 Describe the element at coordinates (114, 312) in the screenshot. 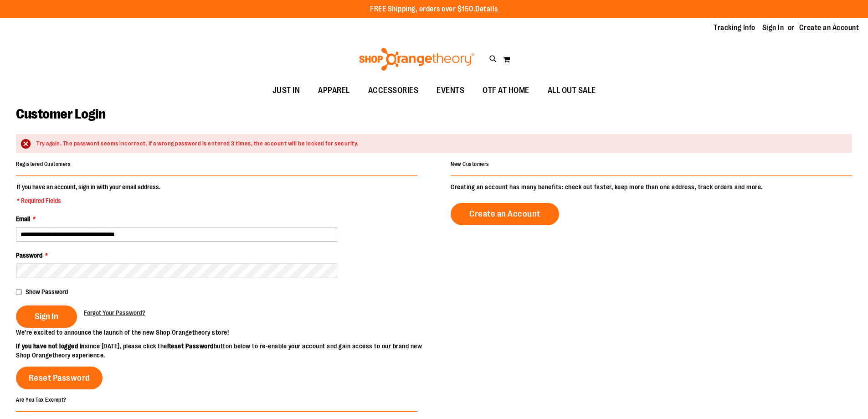

I see `a: Forgot Your Password?` at that location.